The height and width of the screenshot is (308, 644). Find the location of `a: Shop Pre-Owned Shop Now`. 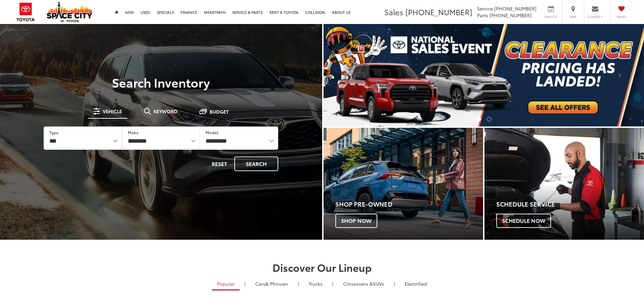

a: Shop Pre-Owned Shop Now is located at coordinates (403, 183).